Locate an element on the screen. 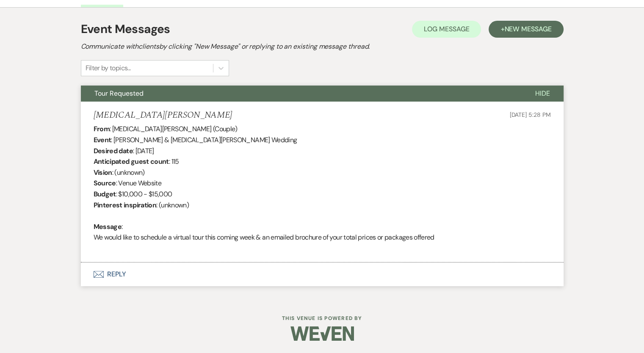  button: Tour Requested is located at coordinates (301, 94).